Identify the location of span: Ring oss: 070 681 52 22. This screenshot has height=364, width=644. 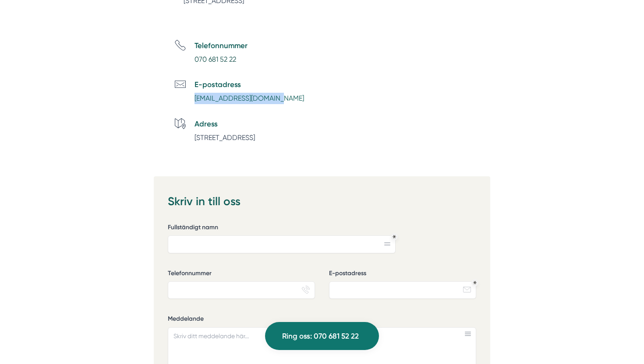
(320, 336).